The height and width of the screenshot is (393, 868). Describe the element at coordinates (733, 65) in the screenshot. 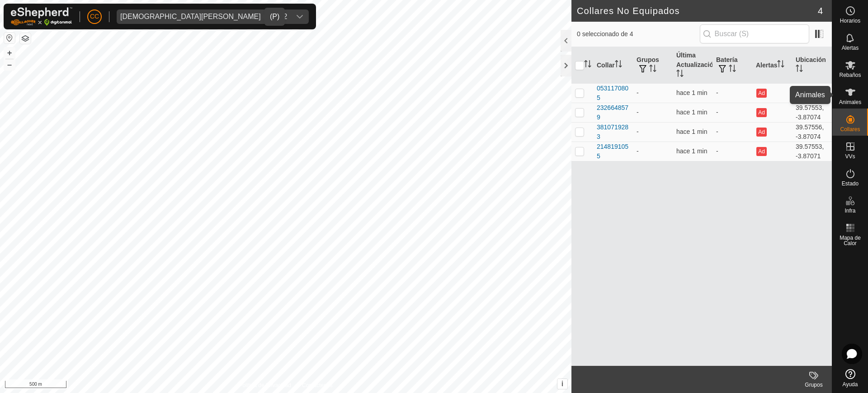

I see `th: Batería` at that location.